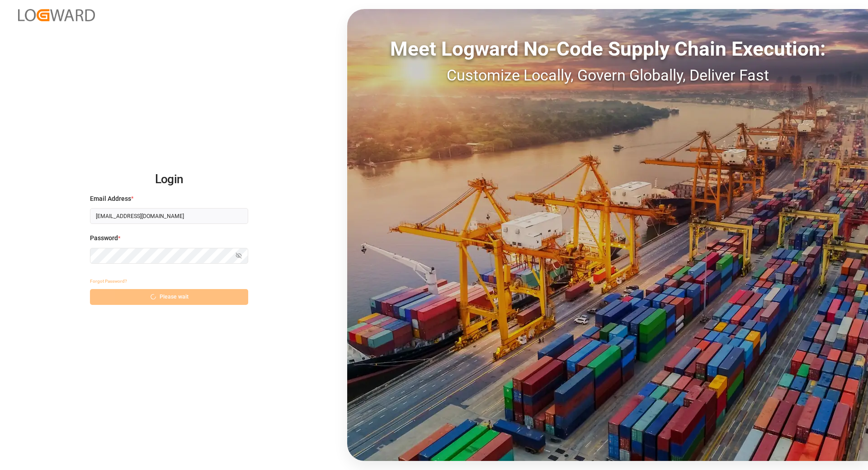  I want to click on img: Logward_new_orange.png, so click(57, 15).